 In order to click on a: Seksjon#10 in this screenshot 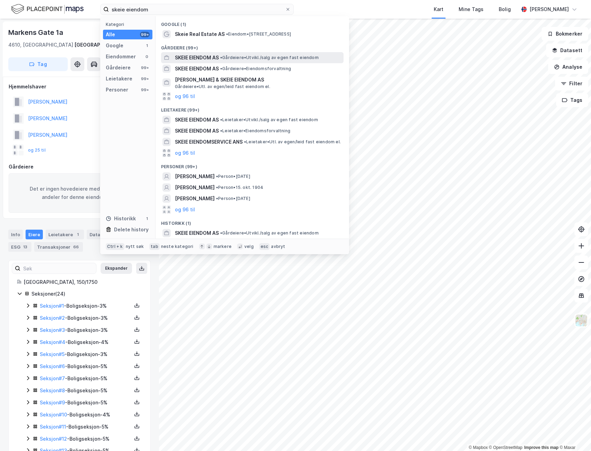, I will do `click(53, 414)`.